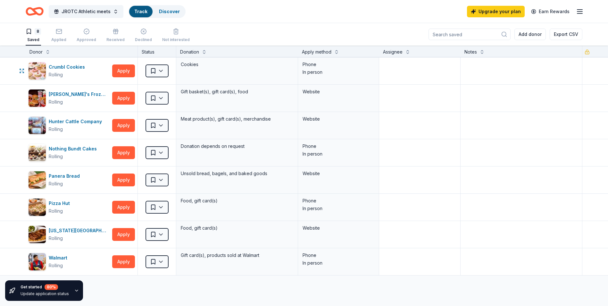 Image resolution: width=608 pixels, height=306 pixels. Describe the element at coordinates (69, 180) in the screenshot. I see `button: Image for Panera BreadPanera BreadRolling` at that location.